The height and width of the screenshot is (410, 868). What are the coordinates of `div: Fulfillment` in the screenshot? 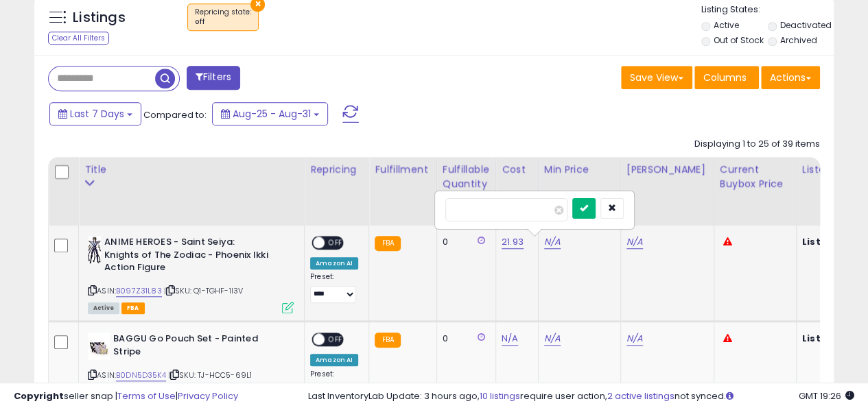 It's located at (402, 170).